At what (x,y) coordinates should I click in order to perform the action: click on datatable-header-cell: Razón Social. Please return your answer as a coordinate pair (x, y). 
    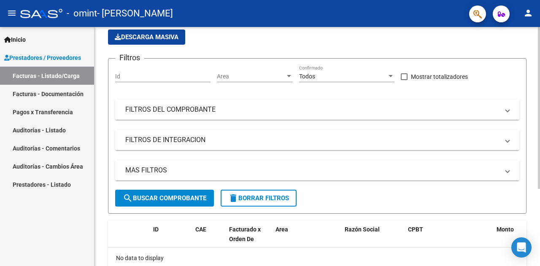
    Looking at the image, I should click on (373, 239).